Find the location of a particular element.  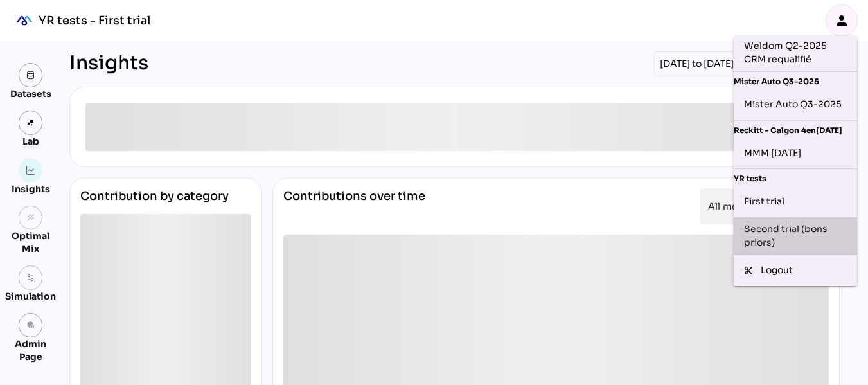

div: Simulation is located at coordinates (30, 297).